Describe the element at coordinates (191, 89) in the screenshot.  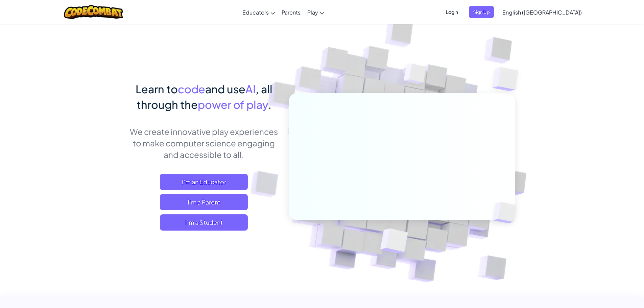
I see `span: code` at that location.